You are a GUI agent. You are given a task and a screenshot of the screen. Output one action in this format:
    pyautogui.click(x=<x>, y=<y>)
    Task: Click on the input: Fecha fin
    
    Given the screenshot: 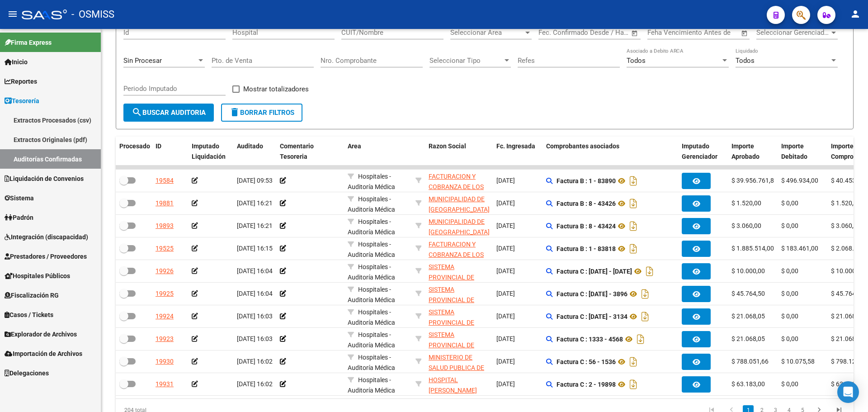 What is the action you would take?
    pyautogui.click(x=605, y=32)
    